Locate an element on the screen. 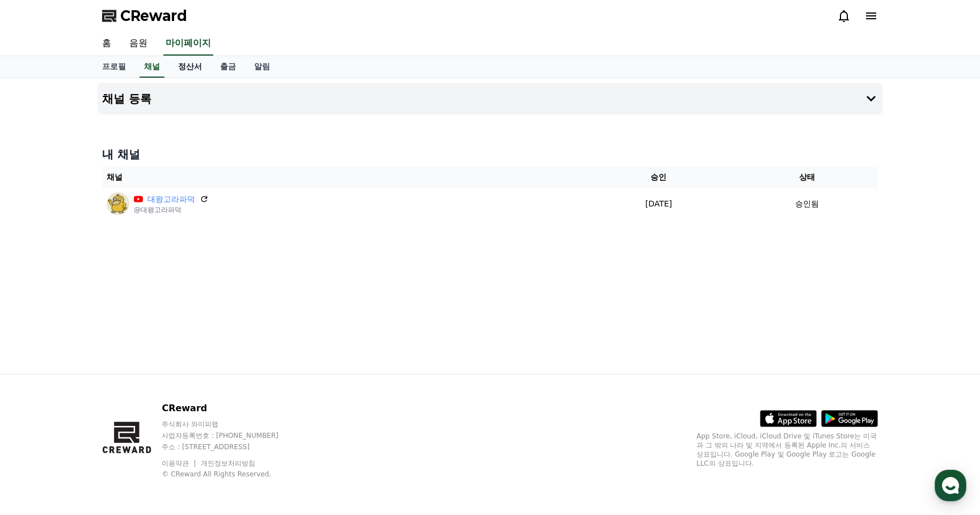 This screenshot has width=980, height=515. p: 승인됨 is located at coordinates (807, 203).